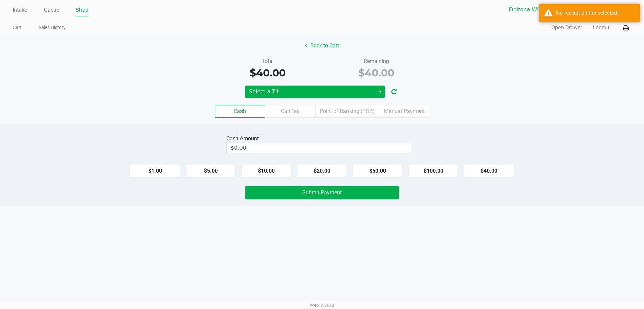  Describe the element at coordinates (310, 92) in the screenshot. I see `span: Select a Till` at that location.